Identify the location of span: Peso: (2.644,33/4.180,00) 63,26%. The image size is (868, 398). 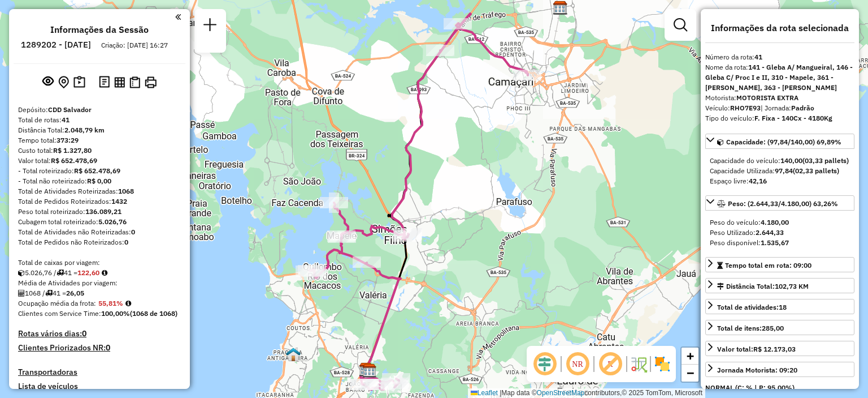
(783, 203).